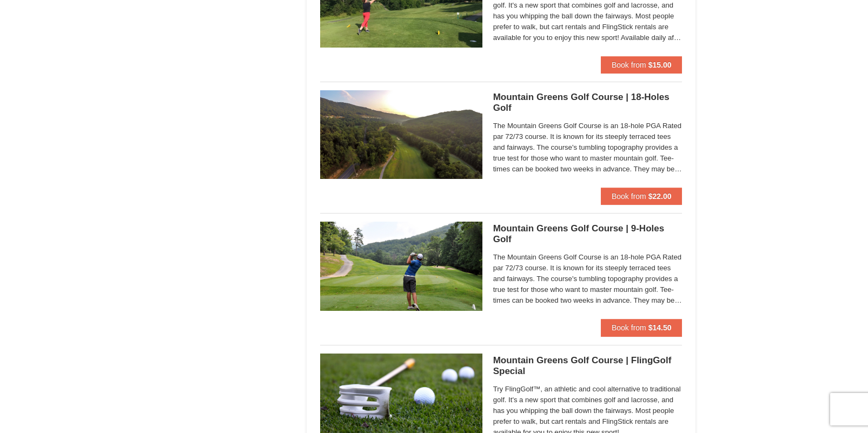 Image resolution: width=868 pixels, height=433 pixels. Describe the element at coordinates (660, 197) in the screenshot. I see `strong: $22.00` at that location.